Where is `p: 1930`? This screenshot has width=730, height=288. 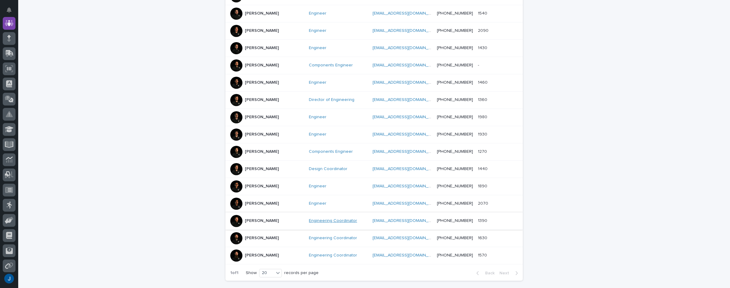 p: 1930 is located at coordinates (483, 134).